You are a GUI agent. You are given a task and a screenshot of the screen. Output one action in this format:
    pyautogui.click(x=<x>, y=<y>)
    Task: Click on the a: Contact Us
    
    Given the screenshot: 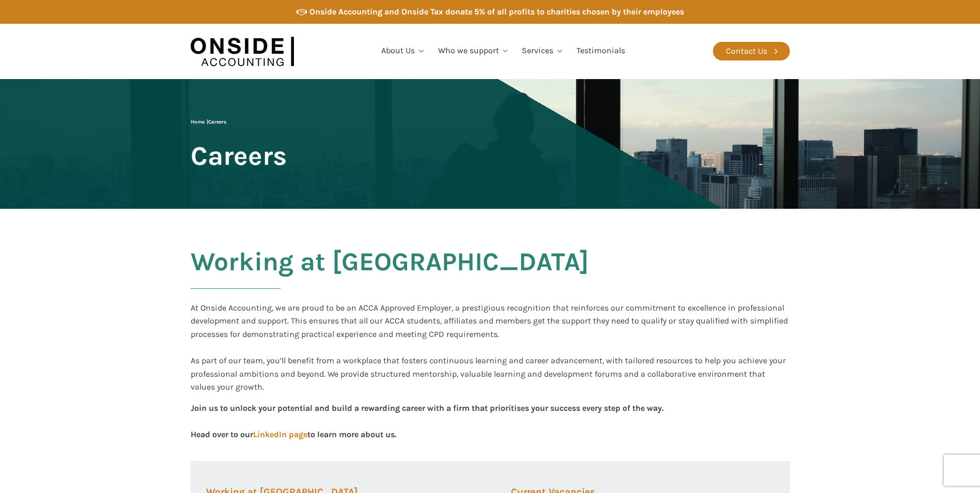 What is the action you would take?
    pyautogui.click(x=751, y=51)
    